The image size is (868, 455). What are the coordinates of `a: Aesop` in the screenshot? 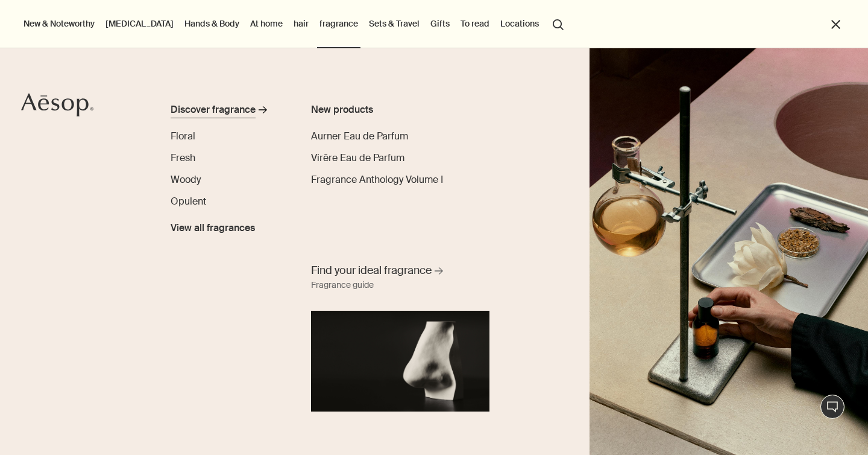 It's located at (57, 106).